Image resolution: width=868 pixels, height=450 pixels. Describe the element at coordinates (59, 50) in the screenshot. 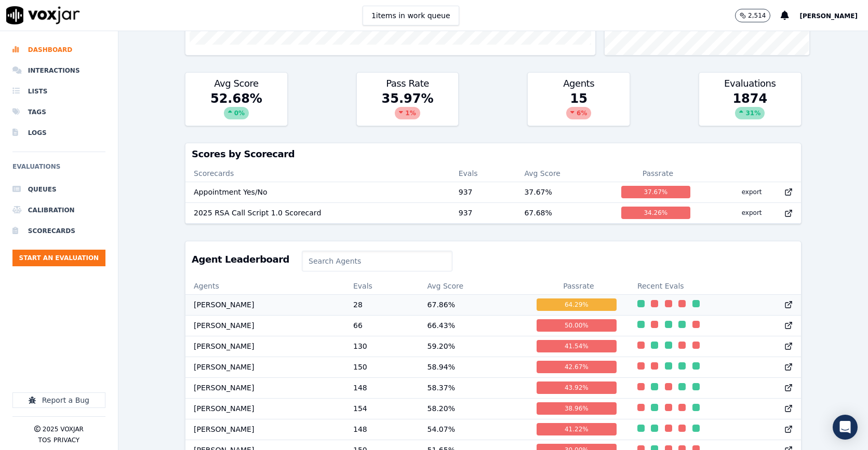

I see `li: Dashboard` at that location.